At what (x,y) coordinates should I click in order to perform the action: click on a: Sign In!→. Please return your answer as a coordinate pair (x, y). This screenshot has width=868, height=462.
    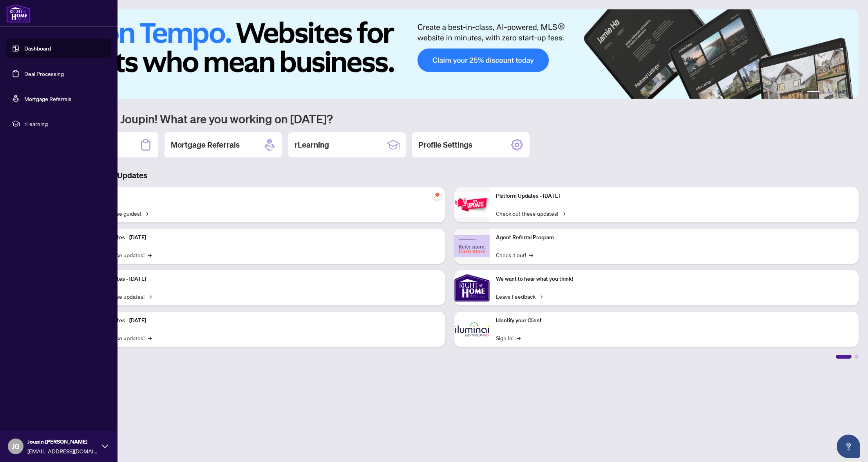
    Looking at the image, I should click on (508, 338).